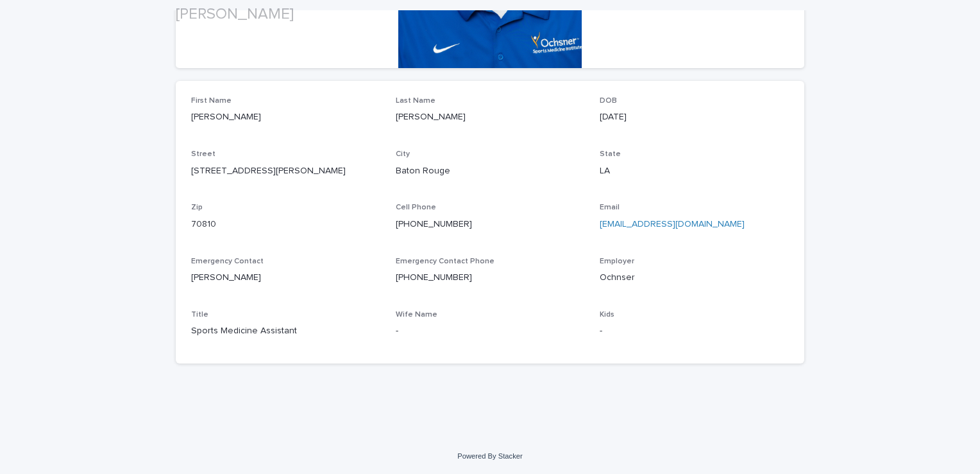 The height and width of the screenshot is (474, 980). I want to click on span: Kids, so click(607, 315).